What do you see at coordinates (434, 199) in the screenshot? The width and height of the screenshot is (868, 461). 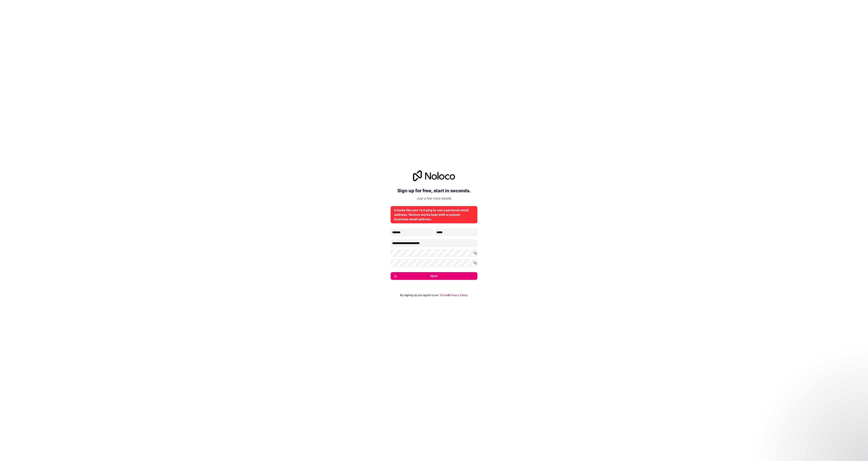 I see `p: Just a few more details` at bounding box center [434, 199].